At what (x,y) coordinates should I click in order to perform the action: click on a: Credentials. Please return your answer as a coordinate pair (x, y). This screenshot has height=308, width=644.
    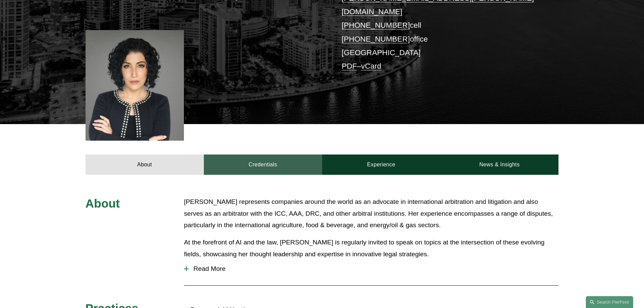
    Looking at the image, I should click on (263, 165).